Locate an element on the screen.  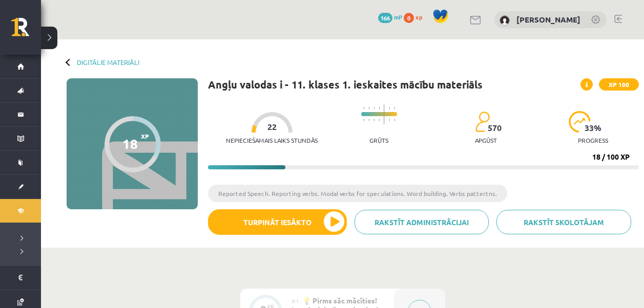
p: Nepieciešamais laiks stundās is located at coordinates (271, 140).